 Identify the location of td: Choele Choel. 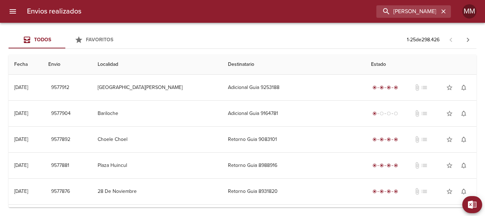
(157, 139).